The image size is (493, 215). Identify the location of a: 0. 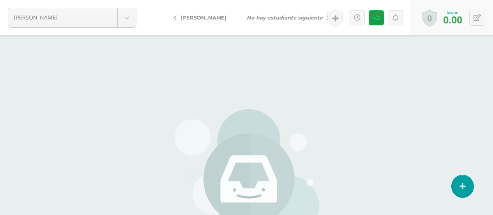
(430, 18).